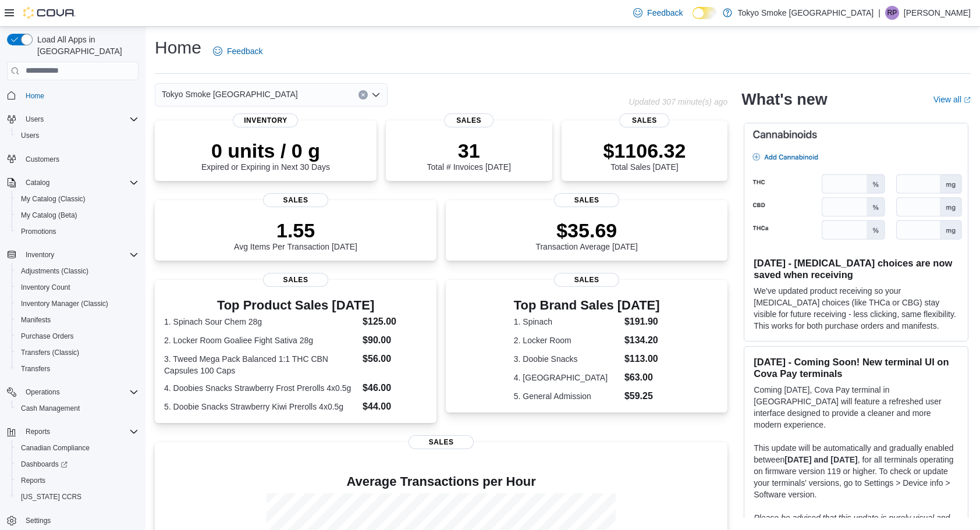  Describe the element at coordinates (642, 377) in the screenshot. I see `dd: $63.00` at that location.